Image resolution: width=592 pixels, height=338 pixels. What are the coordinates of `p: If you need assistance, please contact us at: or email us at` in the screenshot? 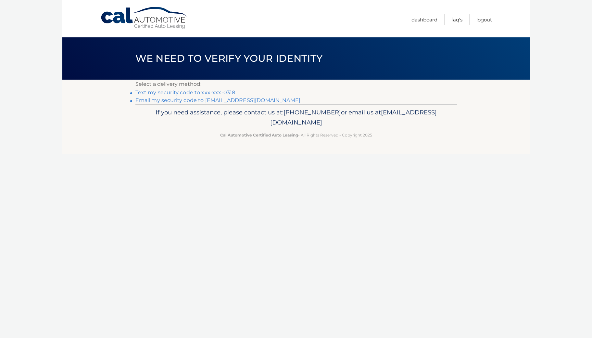 It's located at (296, 118).